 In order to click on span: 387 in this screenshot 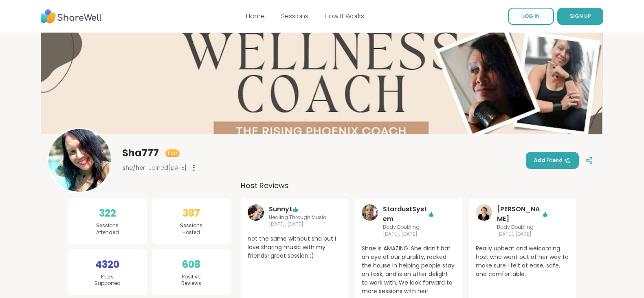, I will do `click(191, 213)`.